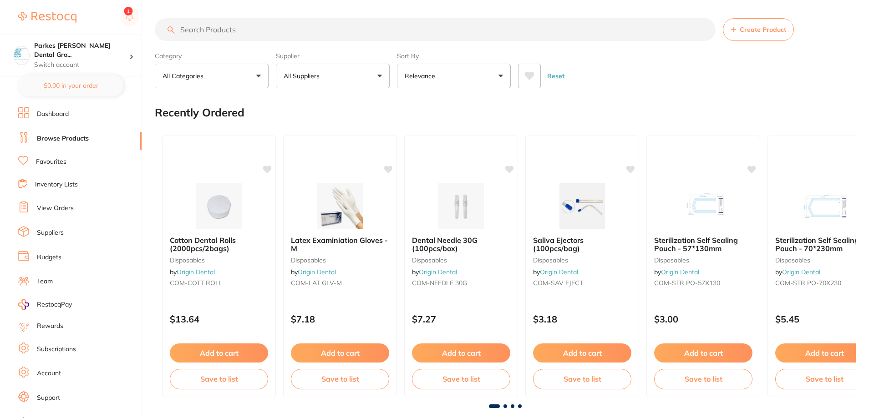 This screenshot has width=874, height=418. What do you see at coordinates (219, 283) in the screenshot?
I see `small: COM-COTT ROLL` at bounding box center [219, 283].